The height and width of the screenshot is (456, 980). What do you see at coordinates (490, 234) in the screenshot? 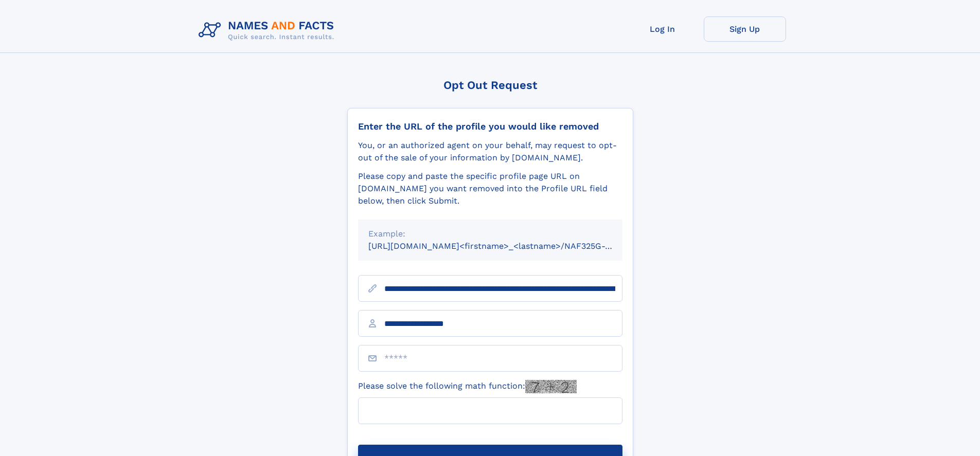
I see `div: Example:` at bounding box center [490, 234].